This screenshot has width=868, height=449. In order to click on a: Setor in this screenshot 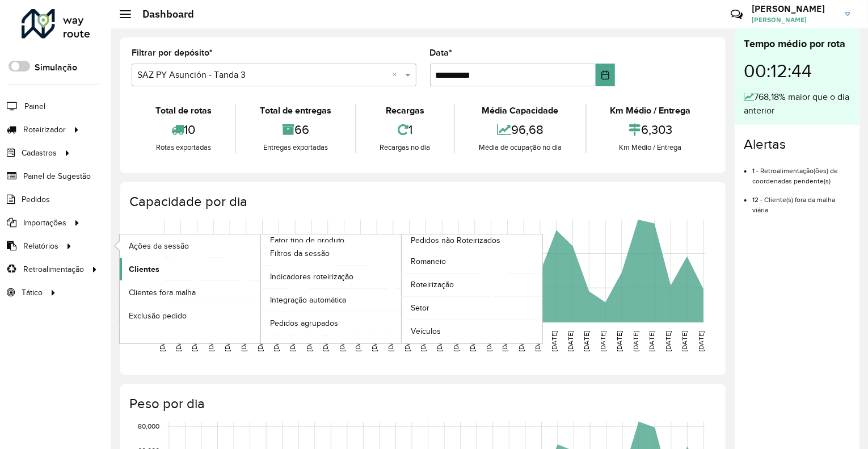, I will do `click(472, 308)`.